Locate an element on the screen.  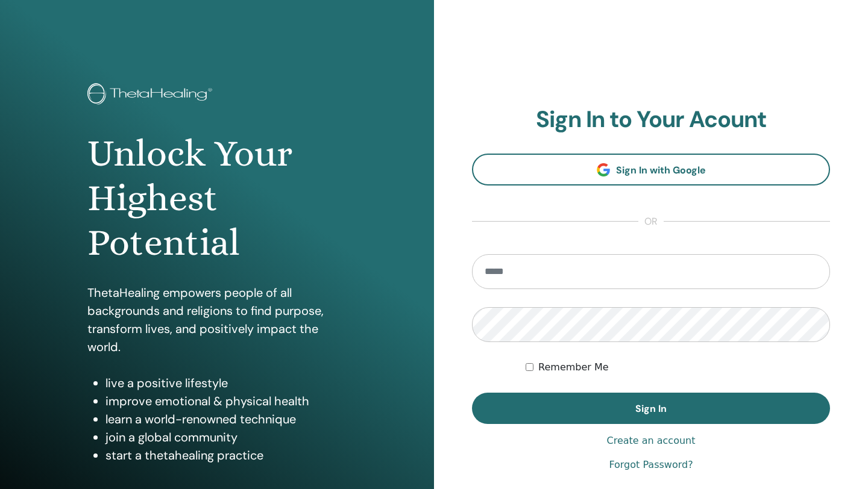
a: Sign In with Google is located at coordinates (651, 170).